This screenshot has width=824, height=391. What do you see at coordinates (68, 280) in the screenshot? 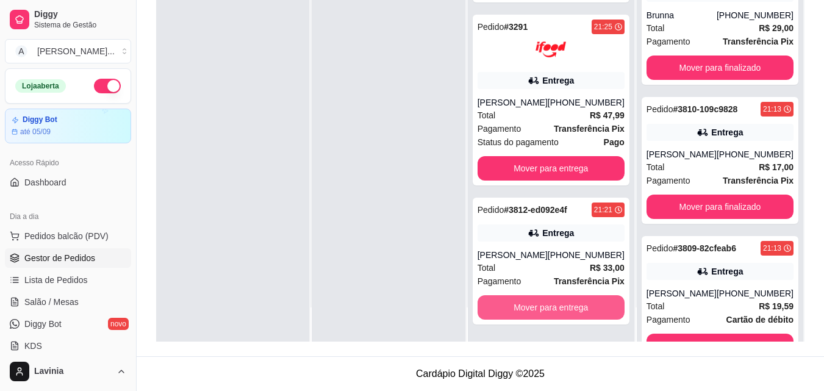
I see `a: Lista de Pedidos` at bounding box center [68, 280].